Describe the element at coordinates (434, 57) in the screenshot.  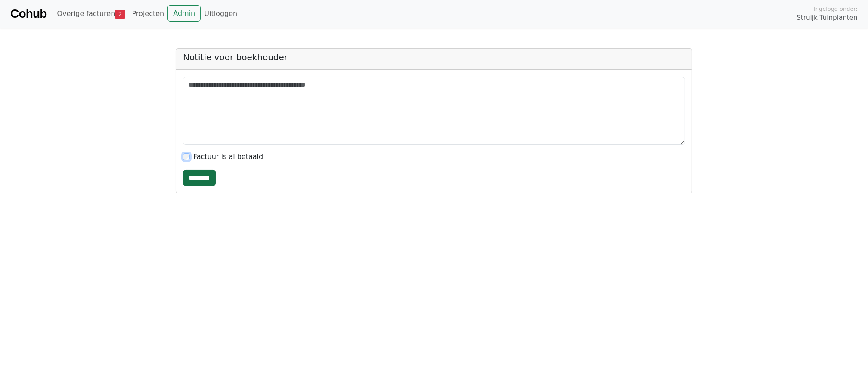
I see `h5: Notitie voor boekhouder` at that location.